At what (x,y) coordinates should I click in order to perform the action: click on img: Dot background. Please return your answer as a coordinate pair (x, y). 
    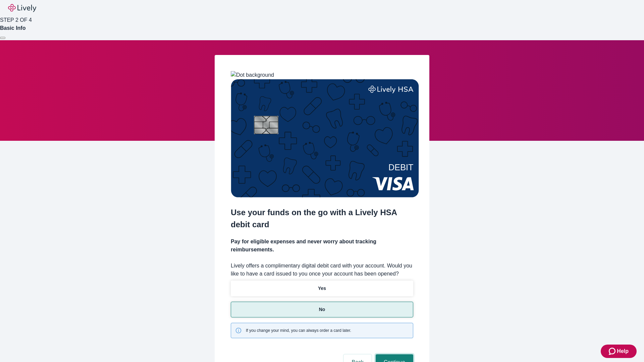
    Looking at the image, I should click on (252, 75).